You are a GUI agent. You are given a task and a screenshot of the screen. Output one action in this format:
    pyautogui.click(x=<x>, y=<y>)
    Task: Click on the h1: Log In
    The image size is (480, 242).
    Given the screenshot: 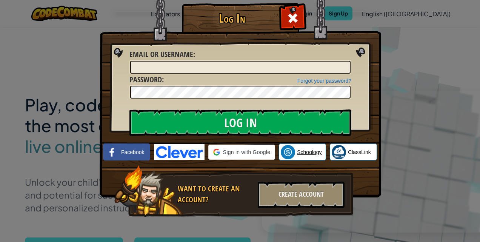 What is the action you would take?
    pyautogui.click(x=232, y=18)
    